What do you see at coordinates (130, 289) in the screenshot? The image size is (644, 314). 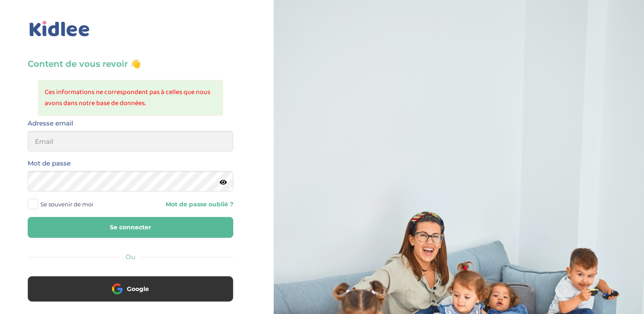 I see `button: Google` at bounding box center [130, 289].